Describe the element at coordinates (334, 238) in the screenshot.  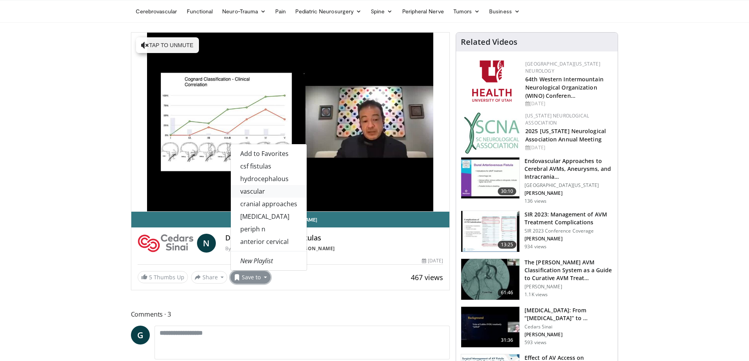
I see `h4: Dural Arteriovenous Fistulas` at that location.